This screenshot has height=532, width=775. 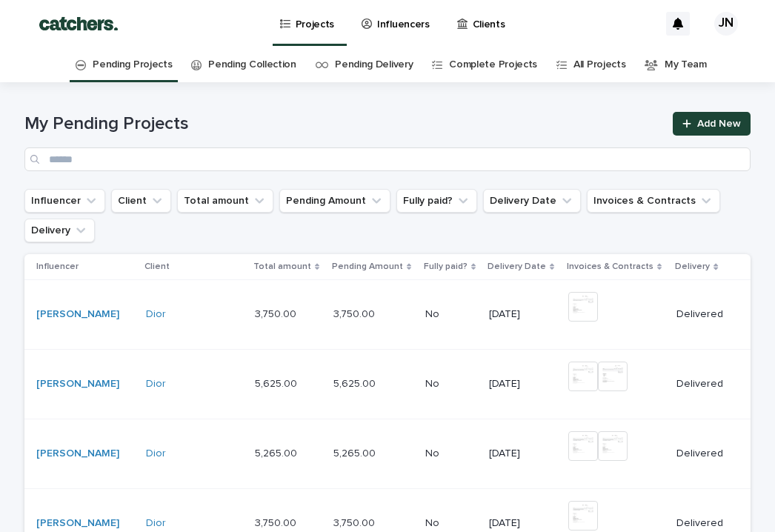 What do you see at coordinates (388, 159) in the screenshot?
I see `input: Search` at bounding box center [388, 159].